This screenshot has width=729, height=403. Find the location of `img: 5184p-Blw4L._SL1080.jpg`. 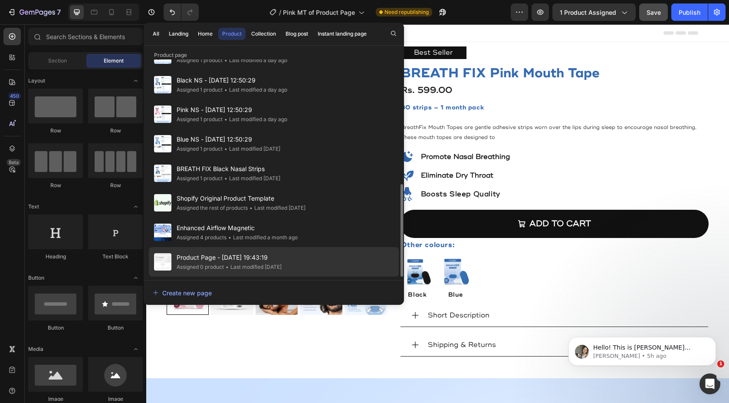

img: 5184p-Blw4L._SL1080.jpg is located at coordinates (309, 247).